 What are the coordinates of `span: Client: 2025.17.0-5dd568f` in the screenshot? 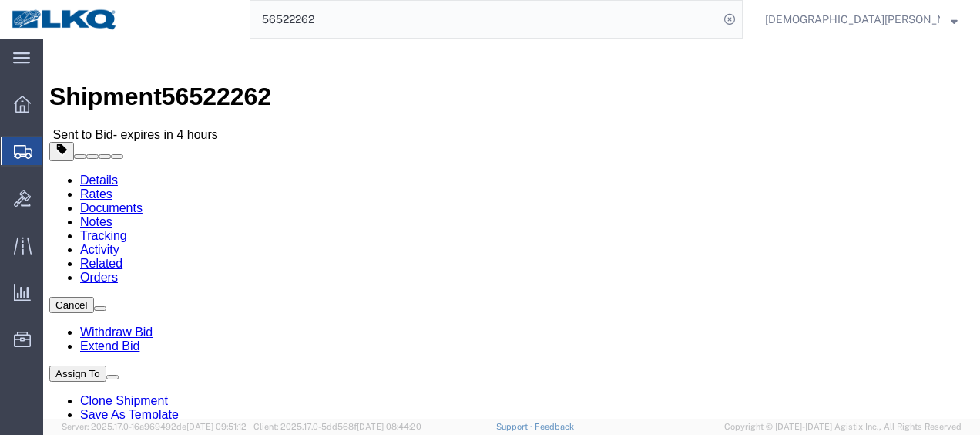 It's located at (337, 427).